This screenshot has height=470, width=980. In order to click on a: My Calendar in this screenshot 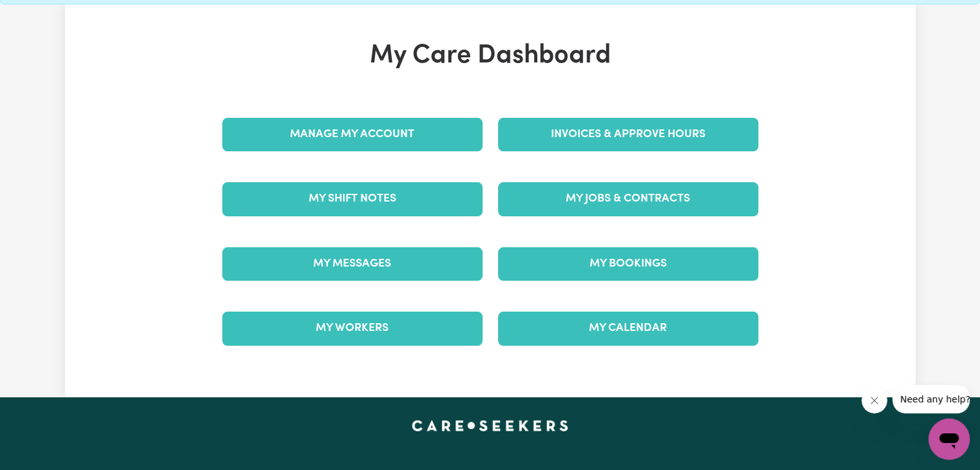, I will do `click(628, 328)`.